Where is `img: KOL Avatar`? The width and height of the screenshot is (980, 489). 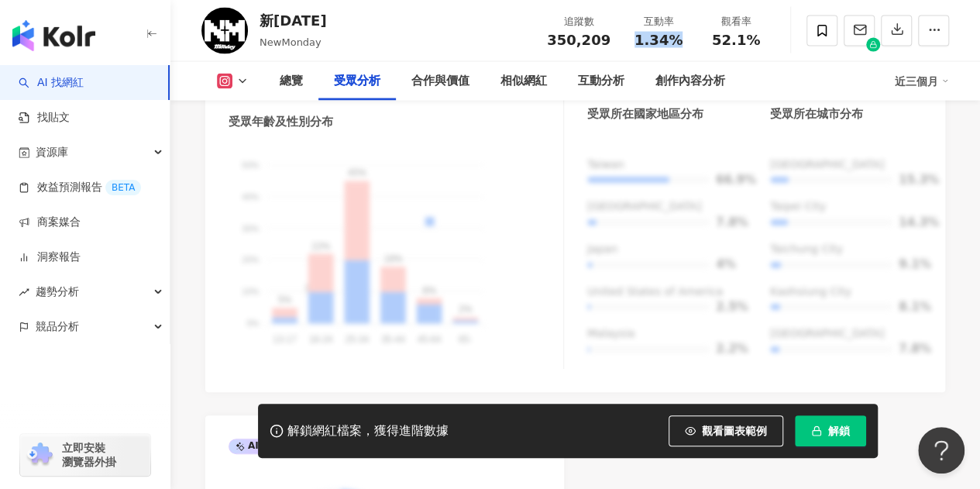 img: KOL Avatar is located at coordinates (225, 31).